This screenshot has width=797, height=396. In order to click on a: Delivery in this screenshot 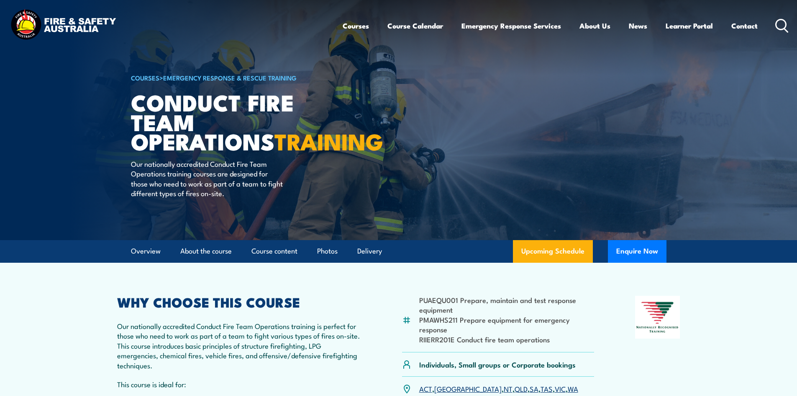, I will do `click(370, 251)`.